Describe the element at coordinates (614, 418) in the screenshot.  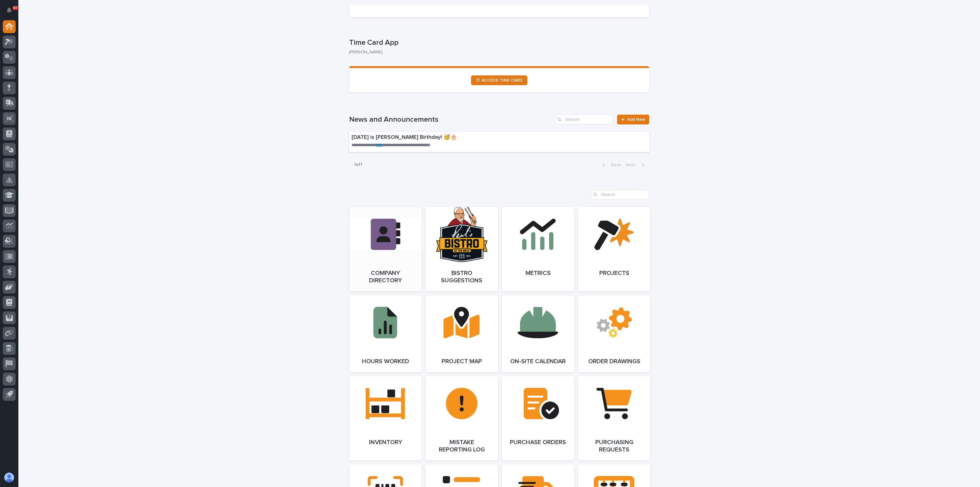
I see `a: Purchasing Requests` at that location.